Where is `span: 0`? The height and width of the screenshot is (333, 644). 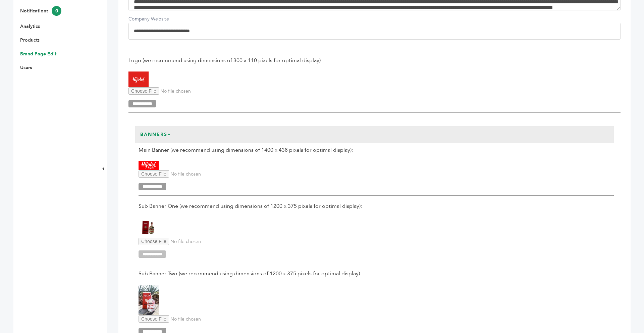
span: 0 is located at coordinates (56, 11).